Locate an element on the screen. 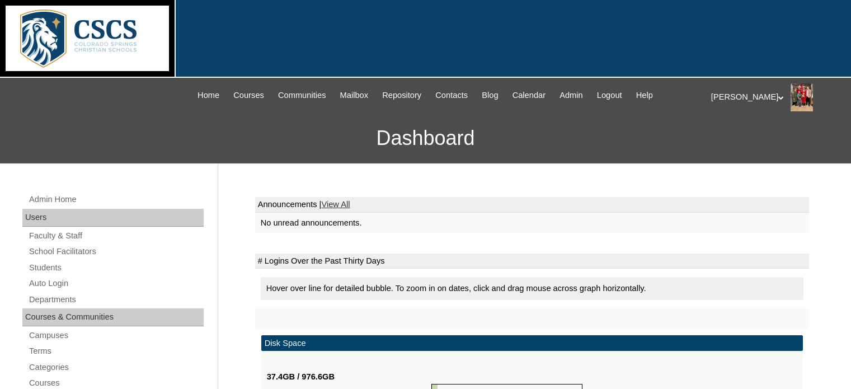 The width and height of the screenshot is (851, 389). span: Calendar is located at coordinates (528, 95).